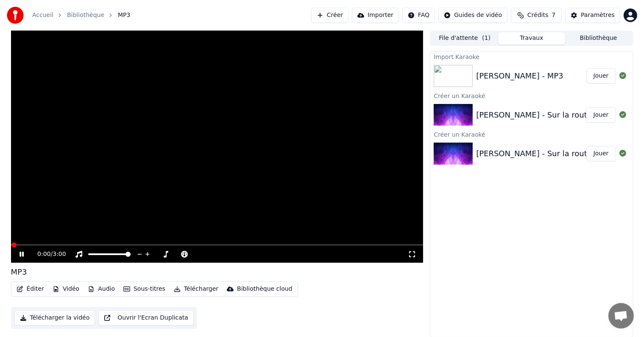 This screenshot has height=337, width=644. Describe the element at coordinates (124, 15) in the screenshot. I see `span: MP3` at that location.